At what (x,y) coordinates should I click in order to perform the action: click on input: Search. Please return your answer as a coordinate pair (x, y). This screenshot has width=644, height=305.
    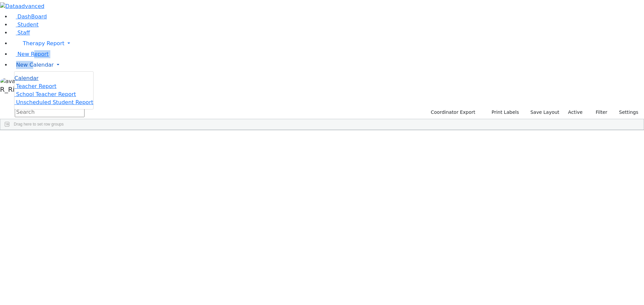
    Looking at the image, I should click on (50, 112).